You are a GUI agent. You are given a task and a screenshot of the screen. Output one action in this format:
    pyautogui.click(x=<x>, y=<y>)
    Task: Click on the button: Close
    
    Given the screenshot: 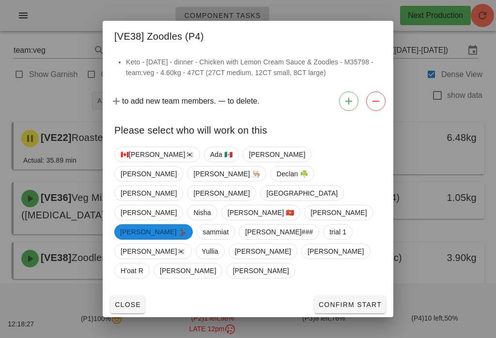 What is the action you would take?
    pyautogui.click(x=127, y=305)
    